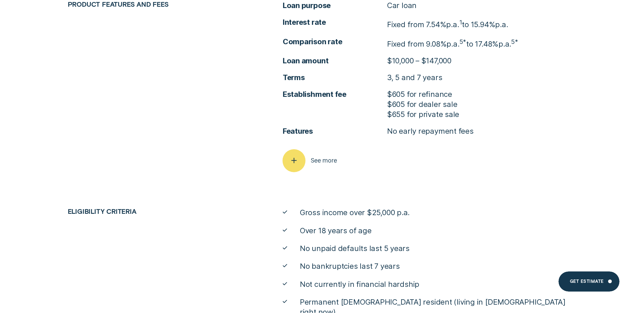 The width and height of the screenshot is (644, 313). What do you see at coordinates (420, 61) in the screenshot?
I see `p: $10,000 – $147,000` at bounding box center [420, 61].